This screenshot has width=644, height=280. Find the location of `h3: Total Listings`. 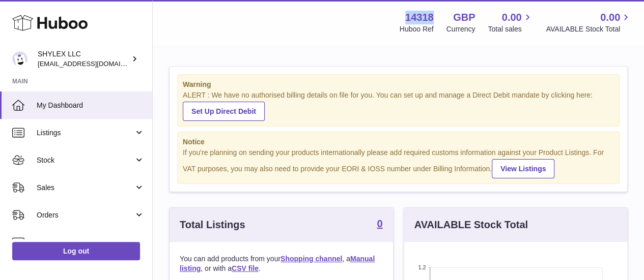

h3: Total Listings is located at coordinates (212, 225).